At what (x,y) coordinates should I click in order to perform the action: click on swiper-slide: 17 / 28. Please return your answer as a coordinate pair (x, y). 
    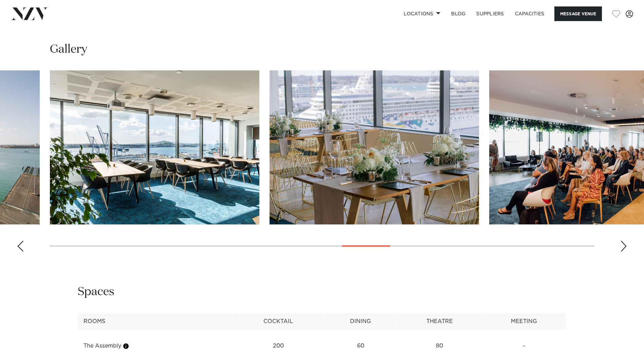
    Looking at the image, I should click on (374, 147).